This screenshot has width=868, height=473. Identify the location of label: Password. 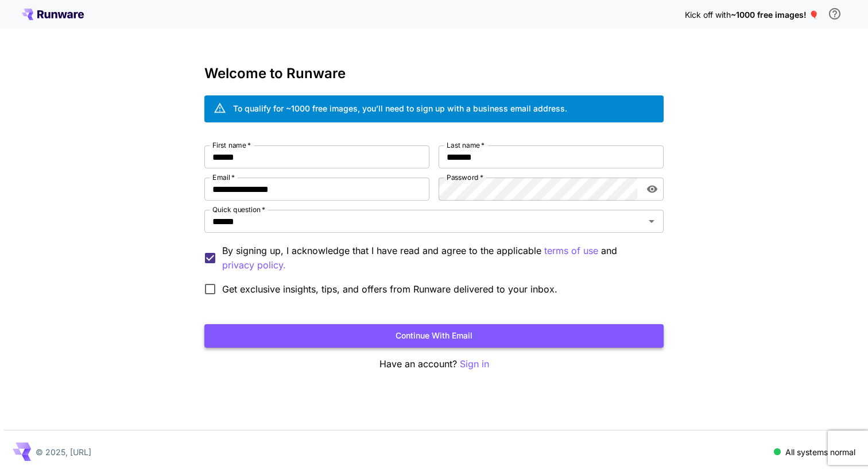
(465, 177).